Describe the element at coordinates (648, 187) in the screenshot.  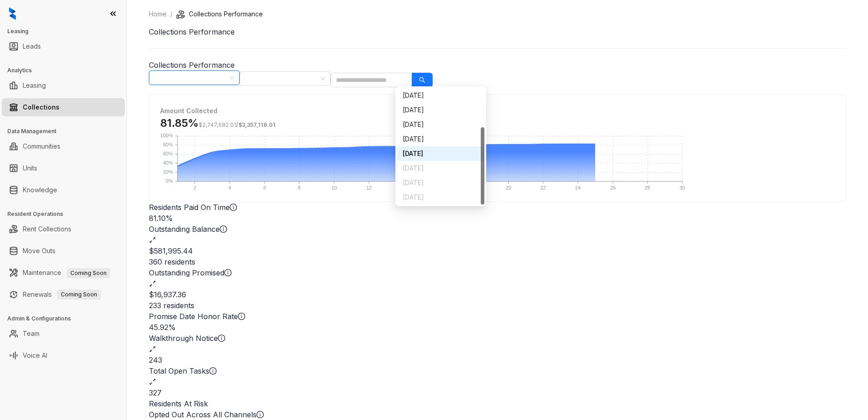
I see `text: 28` at that location.